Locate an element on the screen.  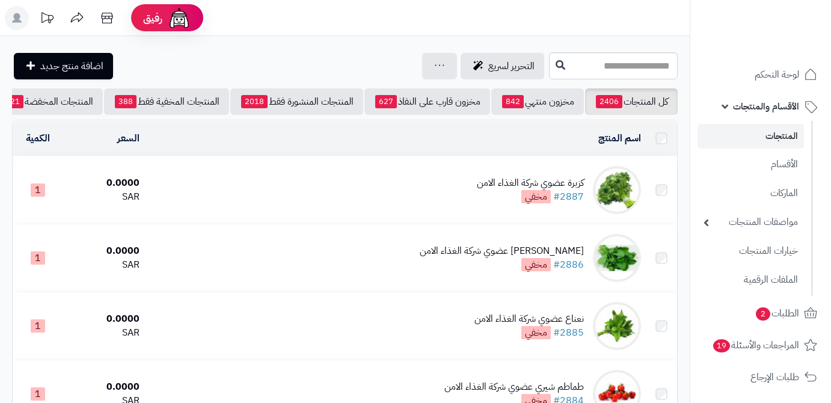
a: الكمية is located at coordinates (38, 138).